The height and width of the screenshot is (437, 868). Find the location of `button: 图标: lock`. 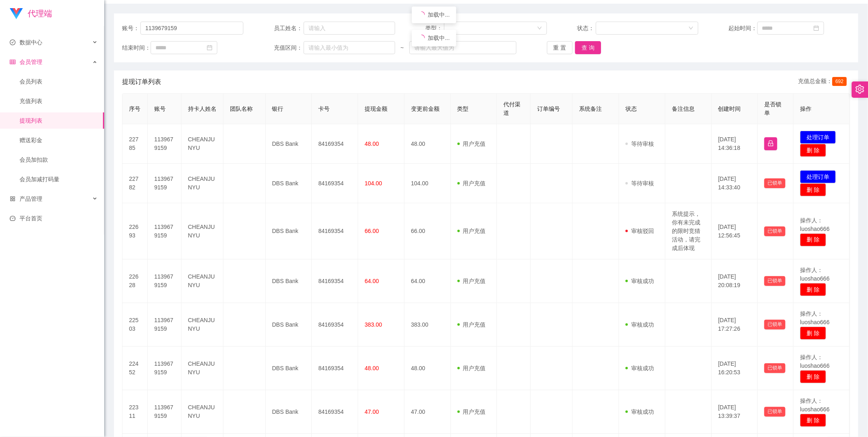

button: 图标: lock is located at coordinates (771, 144).